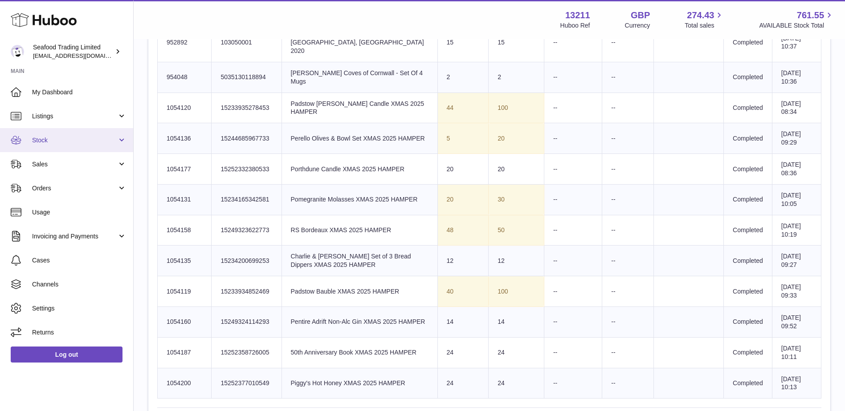  Describe the element at coordinates (359, 230) in the screenshot. I see `td: RS Bordeaux XMAS 2025 HAMPER` at that location.